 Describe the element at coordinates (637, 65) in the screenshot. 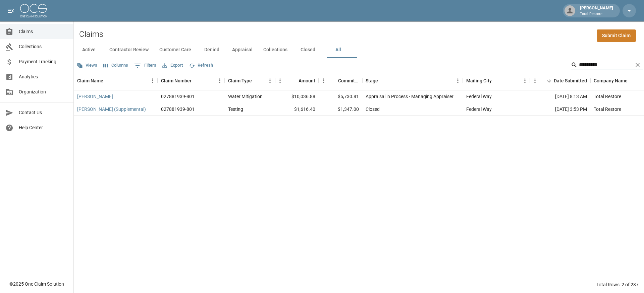

I see `button: Clear` at that location.